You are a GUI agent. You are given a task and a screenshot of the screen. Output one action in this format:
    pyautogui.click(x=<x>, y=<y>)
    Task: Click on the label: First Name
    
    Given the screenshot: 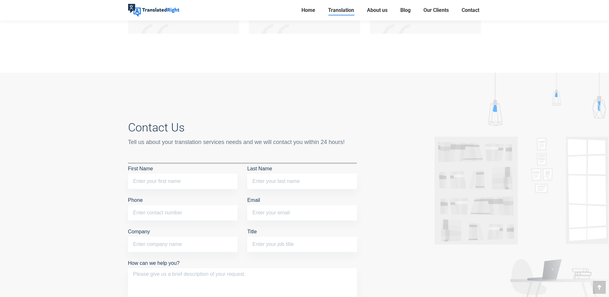 What is the action you would take?
    pyautogui.click(x=183, y=175)
    